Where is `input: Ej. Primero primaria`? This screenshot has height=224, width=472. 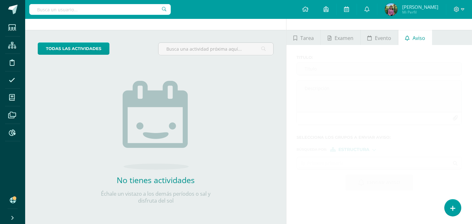
input: Ej. Primero primaria is located at coordinates (373, 163).